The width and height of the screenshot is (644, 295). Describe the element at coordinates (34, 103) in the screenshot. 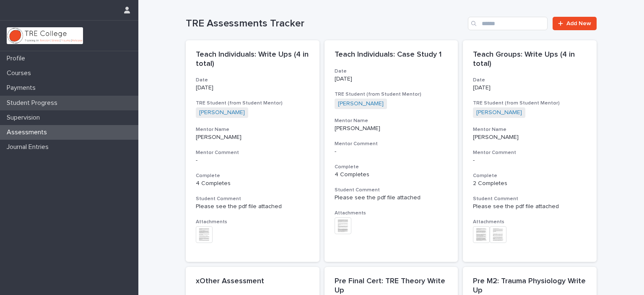

I see `p: Student Progress` at that location.